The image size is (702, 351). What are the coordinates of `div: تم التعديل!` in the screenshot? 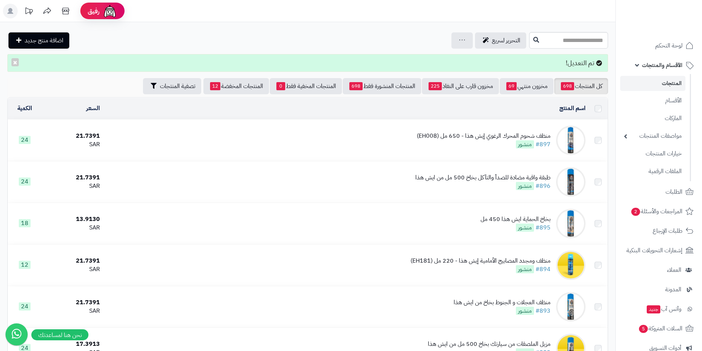 It's located at (308, 63).